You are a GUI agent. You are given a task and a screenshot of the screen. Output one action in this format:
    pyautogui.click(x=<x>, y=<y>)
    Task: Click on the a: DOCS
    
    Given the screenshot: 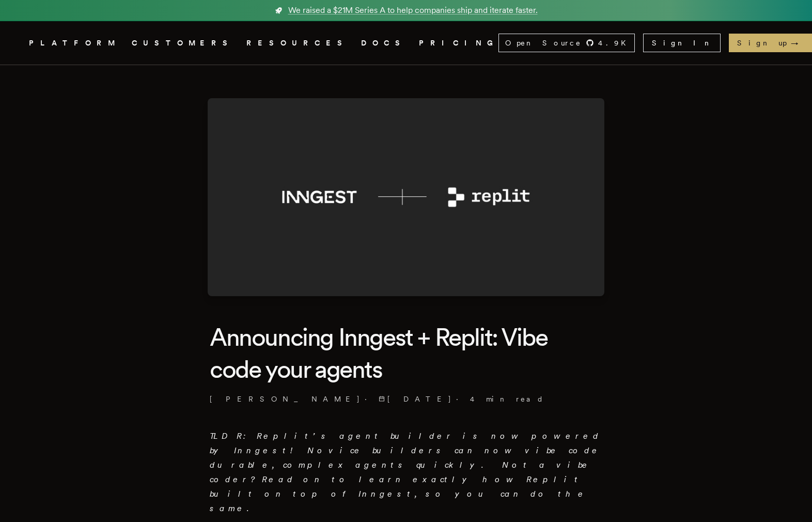 What is the action you would take?
    pyautogui.click(x=384, y=43)
    